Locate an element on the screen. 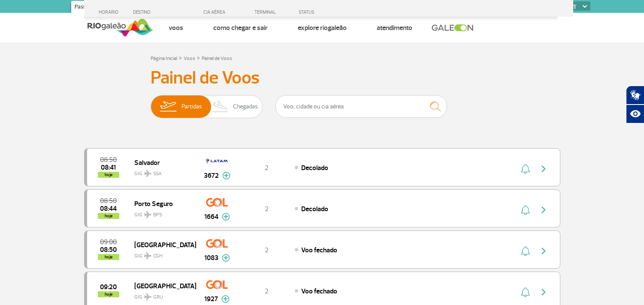 This screenshot has width=644, height=305. input: Voo, cidade ou cia aérea is located at coordinates (361, 106).